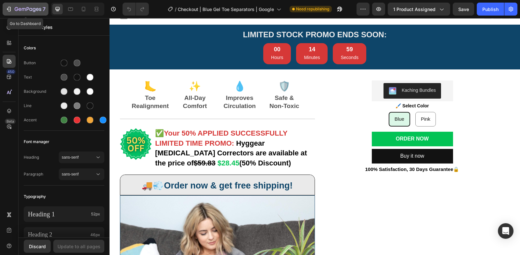 The height and width of the screenshot is (255, 520). I want to click on div: Publish, so click(490, 9).